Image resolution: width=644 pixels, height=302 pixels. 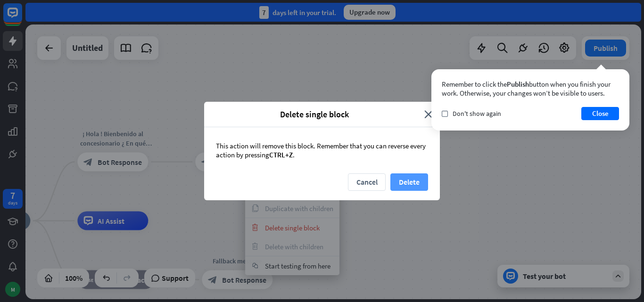 What do you see at coordinates (518, 84) in the screenshot?
I see `span: Publish` at bounding box center [518, 84].